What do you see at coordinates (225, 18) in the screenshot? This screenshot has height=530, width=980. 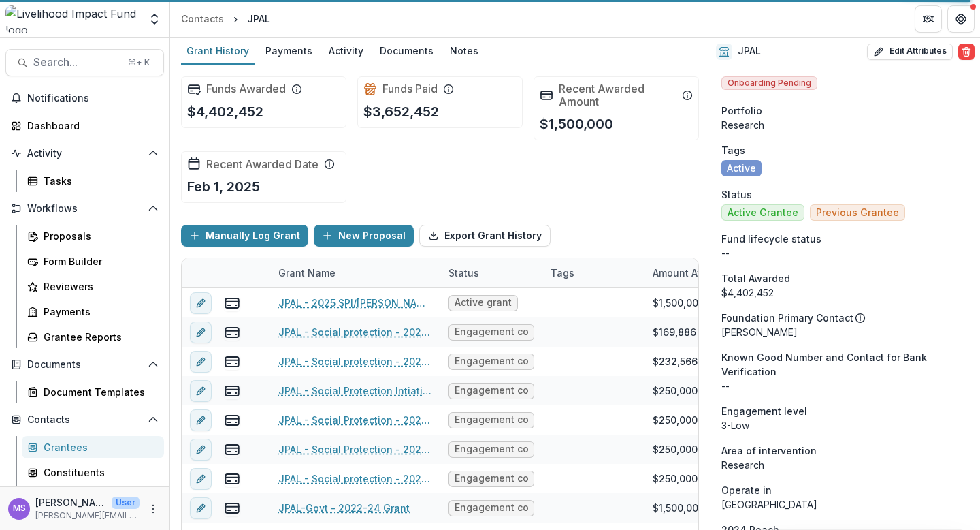 I see `nav: breadcrumb` at bounding box center [225, 18].